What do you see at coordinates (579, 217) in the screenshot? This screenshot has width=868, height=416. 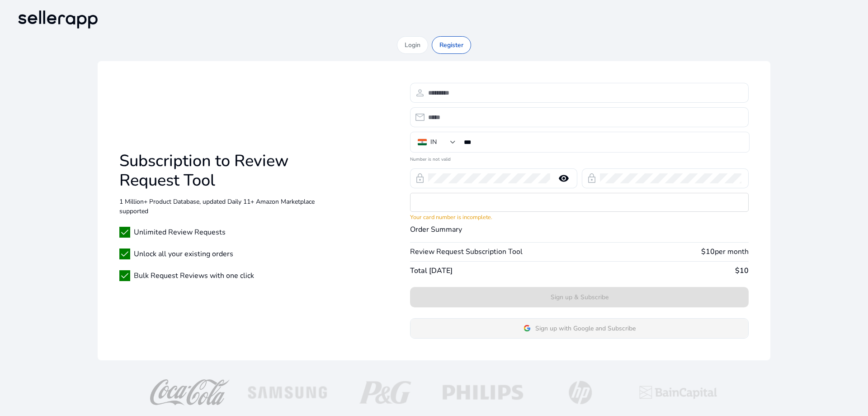 I see `mat-error: Your card number is incomplete.` at bounding box center [579, 217].